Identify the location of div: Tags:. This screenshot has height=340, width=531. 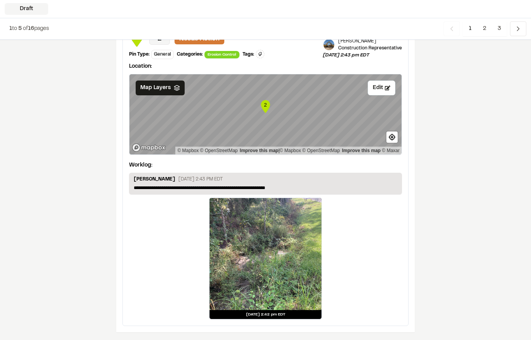
(248, 54).